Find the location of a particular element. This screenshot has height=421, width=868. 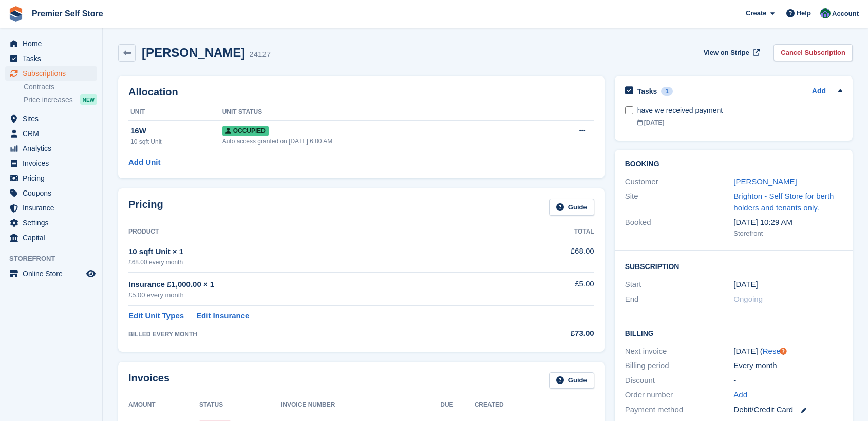

div: Every month is located at coordinates (788, 365).